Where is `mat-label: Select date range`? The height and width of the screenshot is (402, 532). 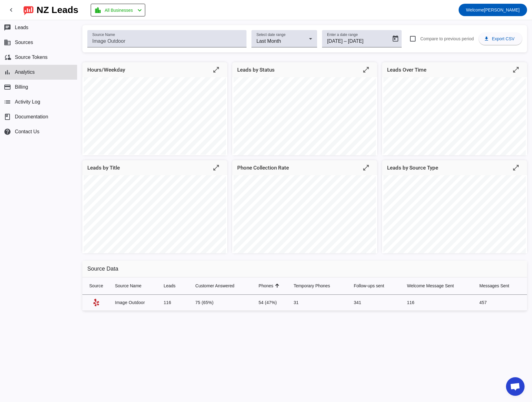 mat-label: Select date range is located at coordinates (271, 35).